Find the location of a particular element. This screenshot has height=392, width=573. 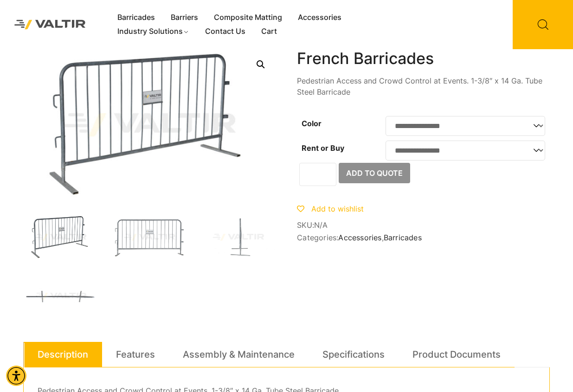

a: Open this option is located at coordinates (261, 64).